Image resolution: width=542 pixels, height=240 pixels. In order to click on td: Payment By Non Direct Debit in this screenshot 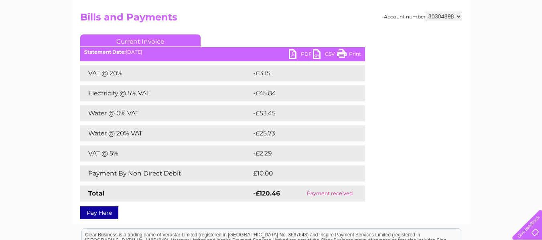, I will do `click(166, 174)`.